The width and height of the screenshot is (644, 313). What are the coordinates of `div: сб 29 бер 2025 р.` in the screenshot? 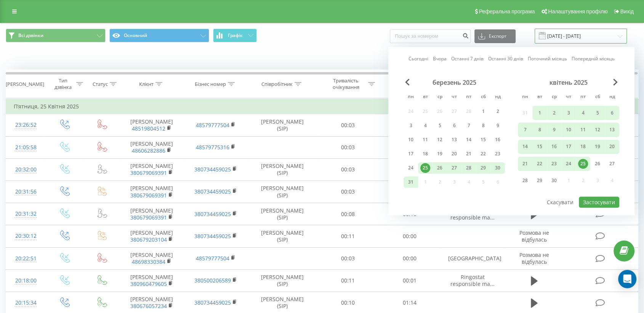 It's located at (483, 168).